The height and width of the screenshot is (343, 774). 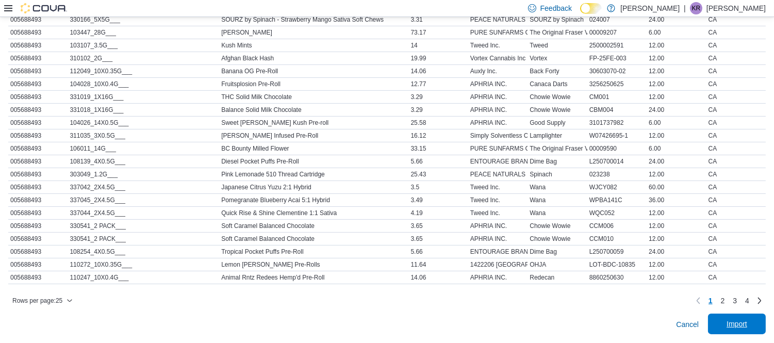 I want to click on div: 3.29, so click(x=438, y=110).